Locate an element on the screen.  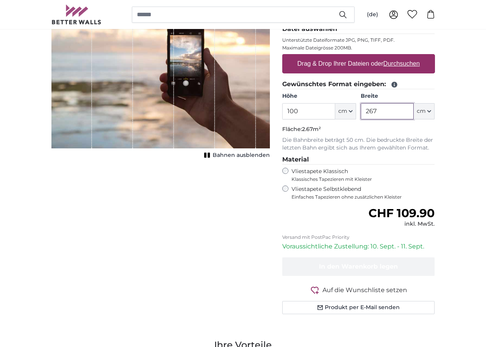
span: Klassisches Tapezieren mit Kleister is located at coordinates (360, 179).